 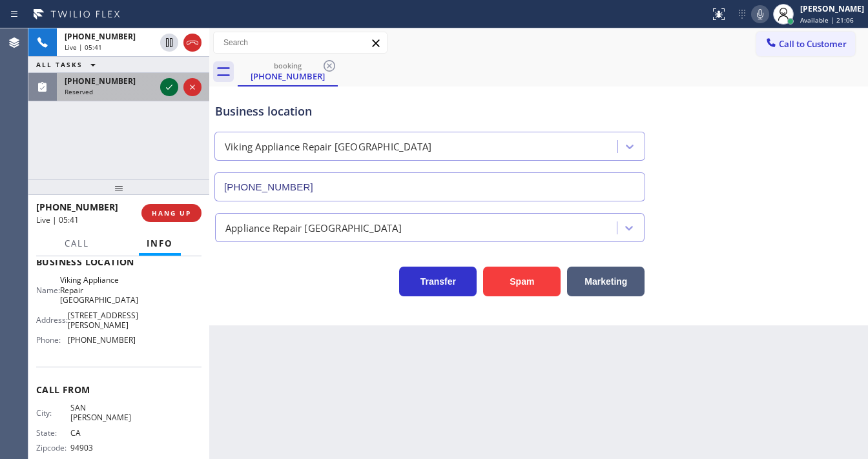 What do you see at coordinates (119, 389) in the screenshot?
I see `span: Call From` at bounding box center [119, 389].